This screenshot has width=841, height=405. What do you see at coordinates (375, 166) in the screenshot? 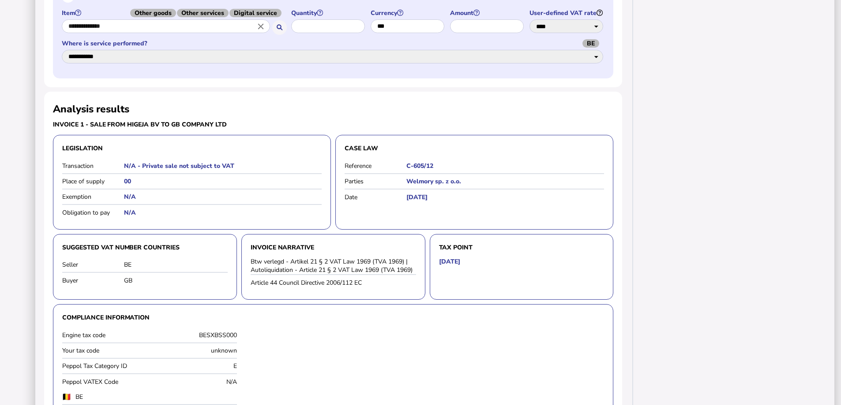
I see `label: Reference` at bounding box center [375, 166].